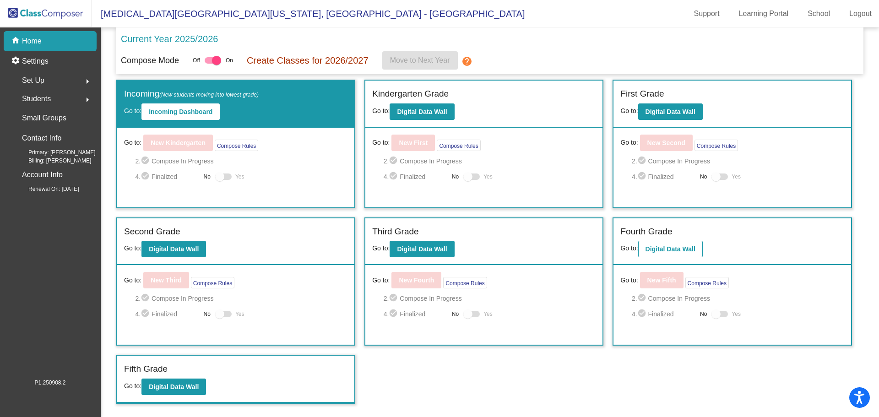 This screenshot has width=879, height=417. I want to click on p: Compose Mode, so click(150, 60).